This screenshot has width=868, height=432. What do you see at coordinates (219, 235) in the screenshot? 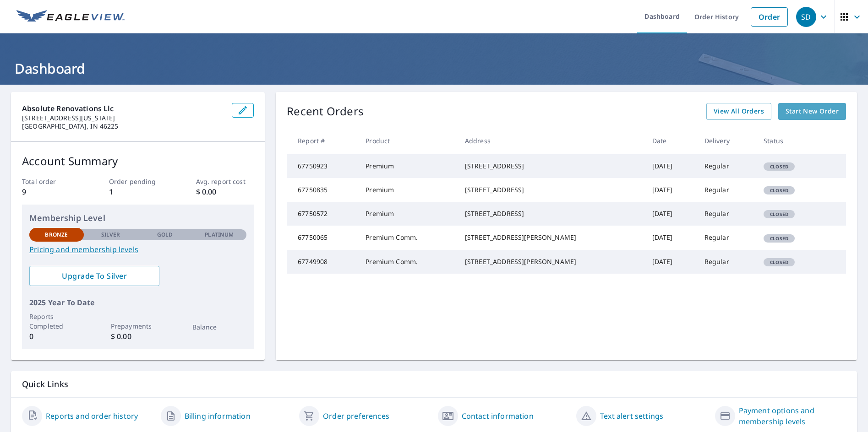
I see `p: Platinum` at bounding box center [219, 235].